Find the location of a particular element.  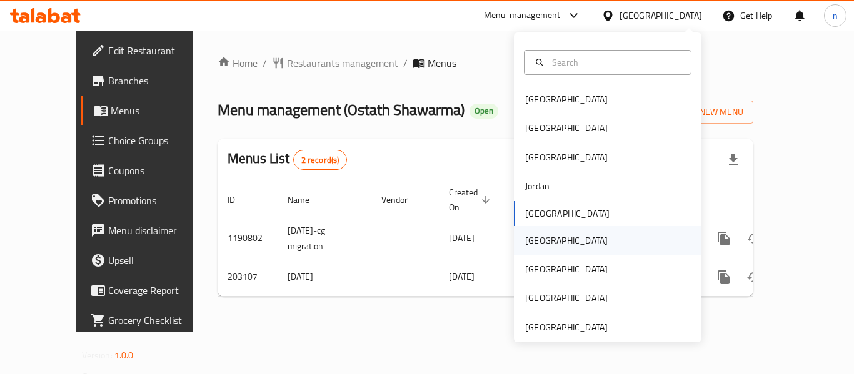

span: Coupons is located at coordinates (158, 171).